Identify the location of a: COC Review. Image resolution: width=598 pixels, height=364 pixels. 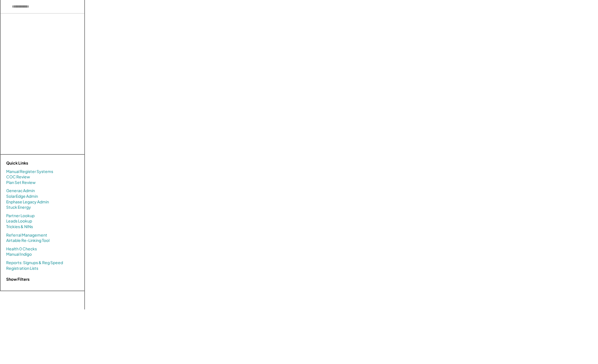
(18, 177).